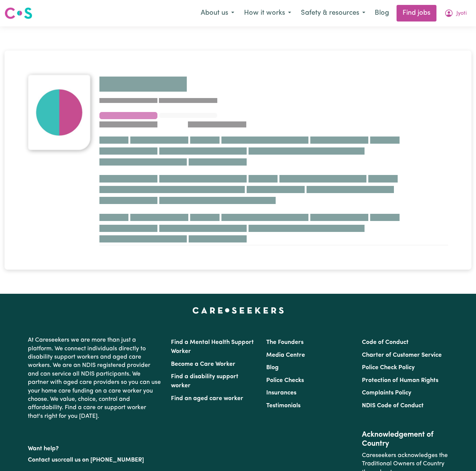 Image resolution: width=476 pixels, height=471 pixels. I want to click on a: Find jobs, so click(416, 13).